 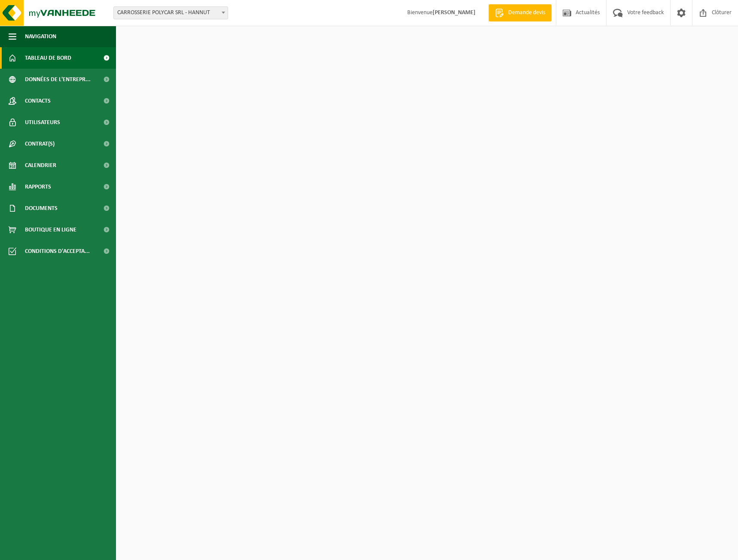 I want to click on span: Tableau de bord, so click(x=48, y=58).